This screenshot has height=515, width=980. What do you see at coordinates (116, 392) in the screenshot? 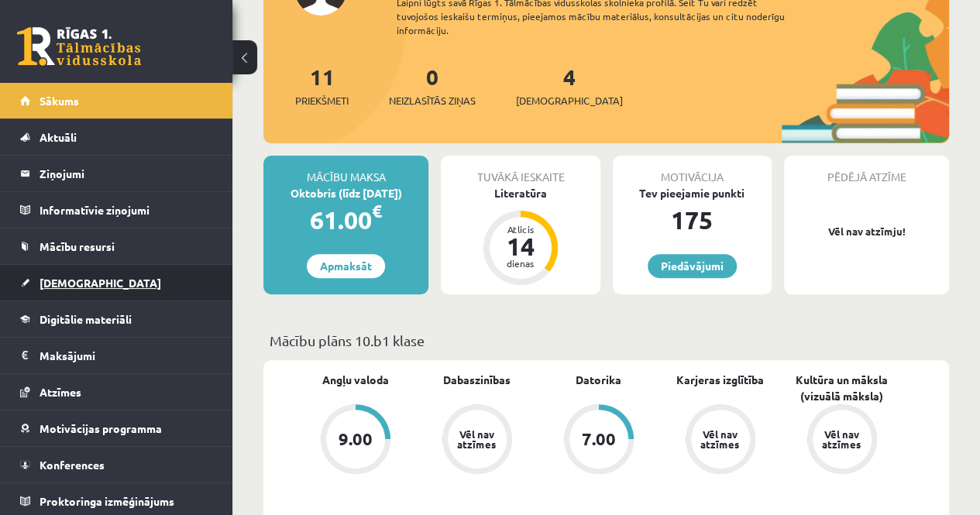
I see `a: Atzīmes` at bounding box center [116, 392].